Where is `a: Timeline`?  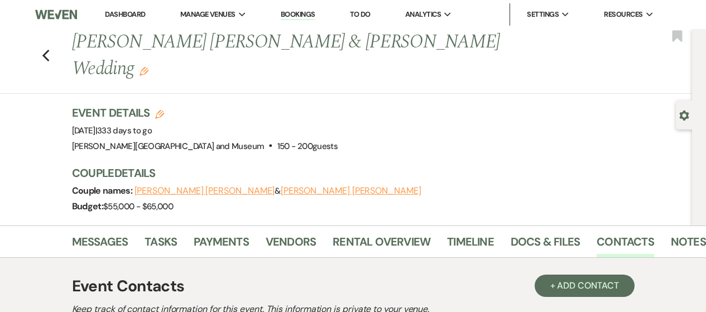
a: Timeline is located at coordinates (470, 245).